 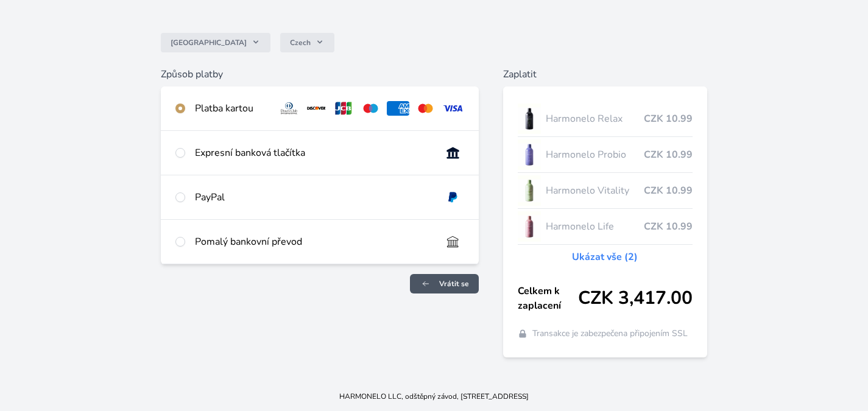 I want to click on img: bankTransfer_IBAN.svg, so click(x=452, y=242).